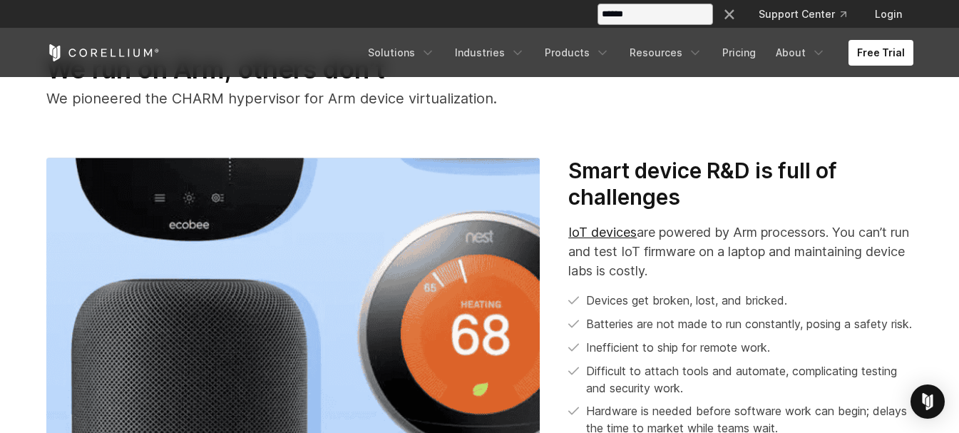 The image size is (959, 433). What do you see at coordinates (402, 53) in the screenshot?
I see `a: Solutions` at bounding box center [402, 53].